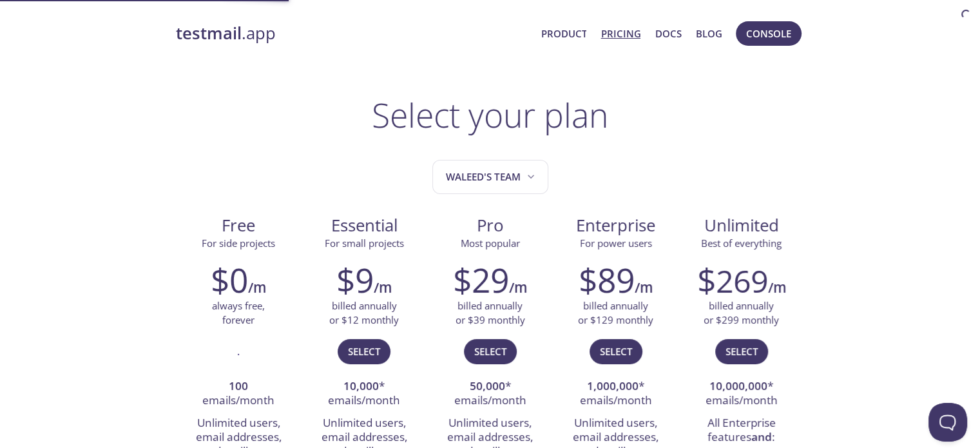 This screenshot has width=980, height=448. Describe the element at coordinates (615, 225) in the screenshot. I see `span: Enterprise` at that location.